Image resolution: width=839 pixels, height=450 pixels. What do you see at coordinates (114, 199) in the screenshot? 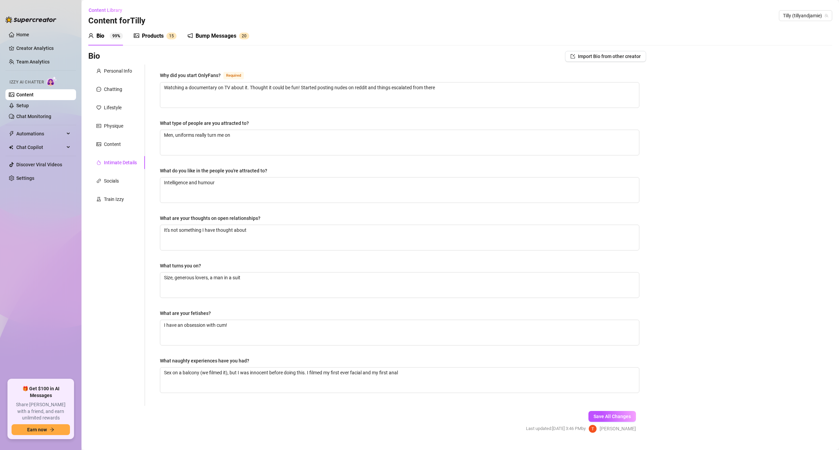
I see `div: Train Izzy` at bounding box center [114, 199].